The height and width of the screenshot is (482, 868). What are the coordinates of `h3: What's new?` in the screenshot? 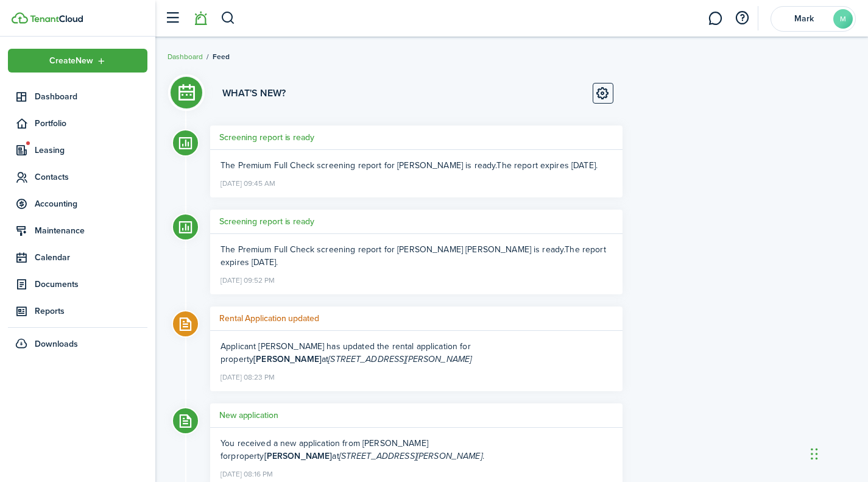 It's located at (254, 94).